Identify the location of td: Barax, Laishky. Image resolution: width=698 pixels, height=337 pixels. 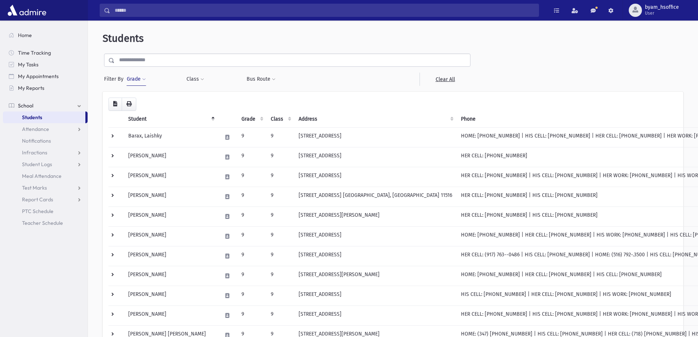
(171, 137).